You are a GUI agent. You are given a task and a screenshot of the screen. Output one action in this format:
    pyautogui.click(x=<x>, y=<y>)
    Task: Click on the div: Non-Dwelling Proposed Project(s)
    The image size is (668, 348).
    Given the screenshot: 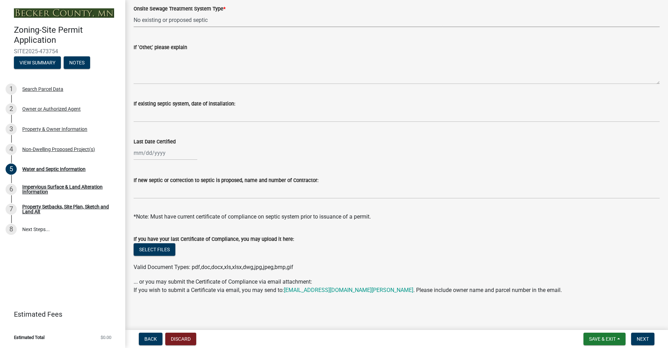 What is the action you would take?
    pyautogui.click(x=58, y=149)
    